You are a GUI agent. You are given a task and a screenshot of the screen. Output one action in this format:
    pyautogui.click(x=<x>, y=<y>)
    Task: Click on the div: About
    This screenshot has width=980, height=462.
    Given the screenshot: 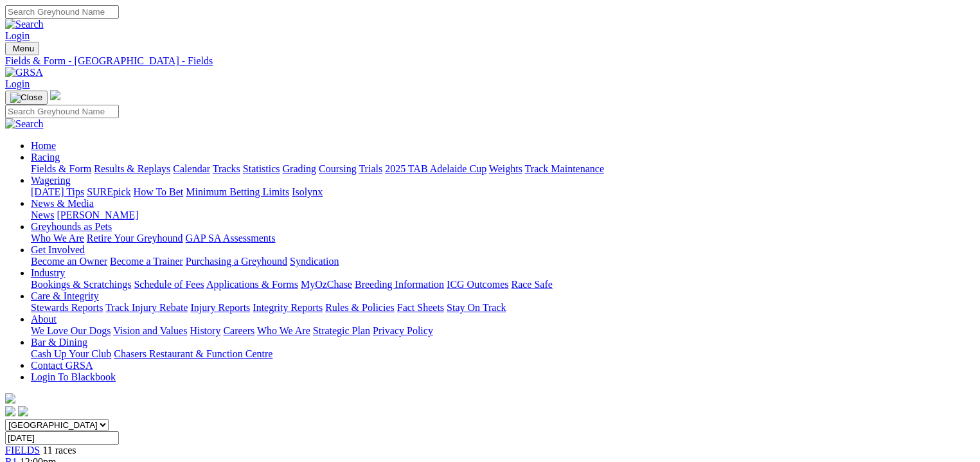 What is the action you would take?
    pyautogui.click(x=503, y=331)
    